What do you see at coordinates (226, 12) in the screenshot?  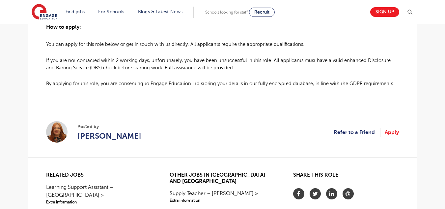 I see `span: Schools looking for staff` at bounding box center [226, 12].